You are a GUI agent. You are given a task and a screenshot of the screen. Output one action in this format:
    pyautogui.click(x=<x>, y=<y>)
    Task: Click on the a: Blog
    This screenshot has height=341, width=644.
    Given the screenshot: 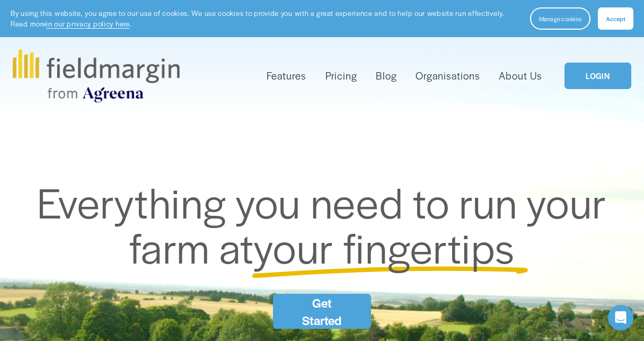 What is the action you would take?
    pyautogui.click(x=386, y=76)
    